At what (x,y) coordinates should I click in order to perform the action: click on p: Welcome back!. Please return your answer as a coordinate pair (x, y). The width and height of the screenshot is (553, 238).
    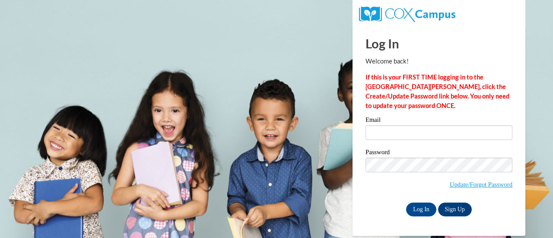
    Looking at the image, I should click on (439, 61).